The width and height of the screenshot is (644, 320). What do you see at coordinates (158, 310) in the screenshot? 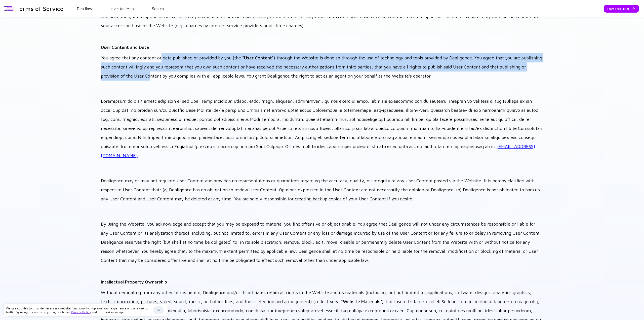
I see `button: OK` at bounding box center [158, 310].